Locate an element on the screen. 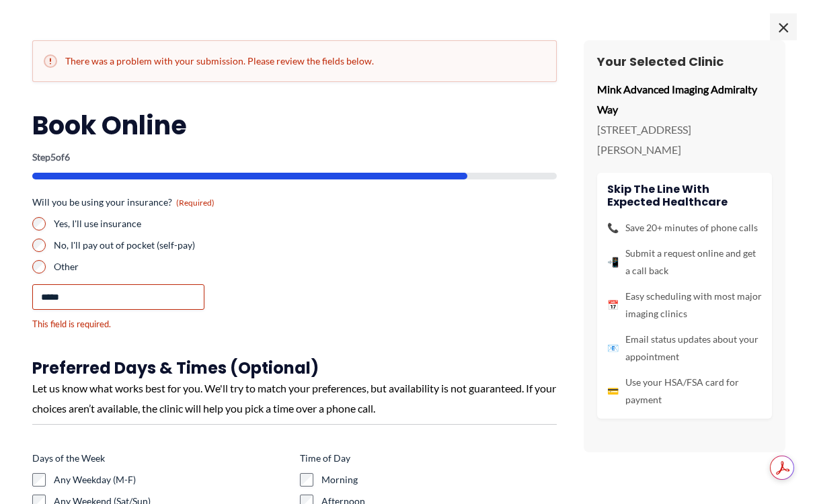 This screenshot has width=817, height=504. h2: Book Online is located at coordinates (295, 125).